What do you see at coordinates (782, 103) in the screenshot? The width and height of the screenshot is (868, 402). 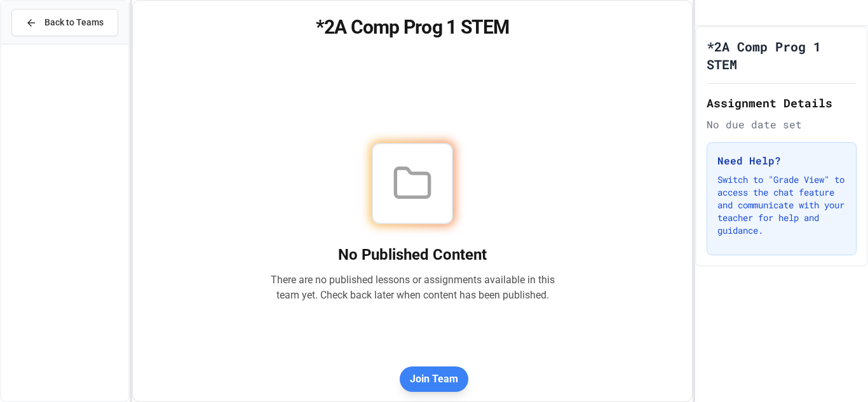 I see `h2: Assignment Details` at bounding box center [782, 103].